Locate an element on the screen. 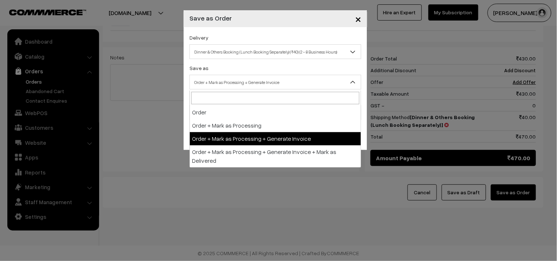 The image size is (557, 261). li: Order + Mark as Processing is located at coordinates (275, 126).